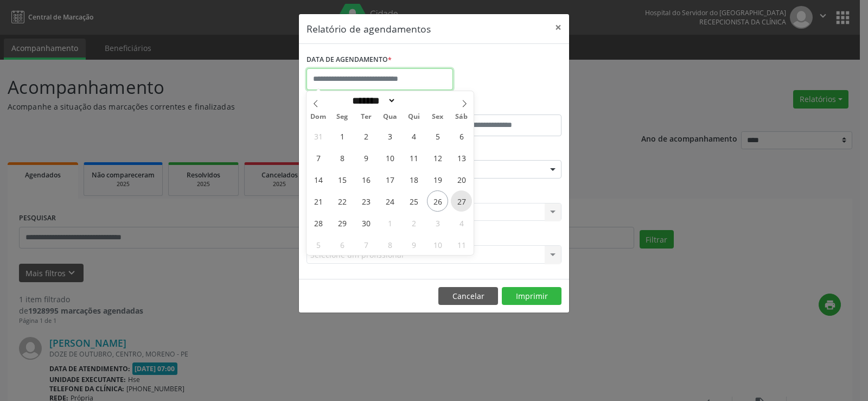 The height and width of the screenshot is (401, 868). I want to click on span: Outubro 11, 2025, so click(461, 244).